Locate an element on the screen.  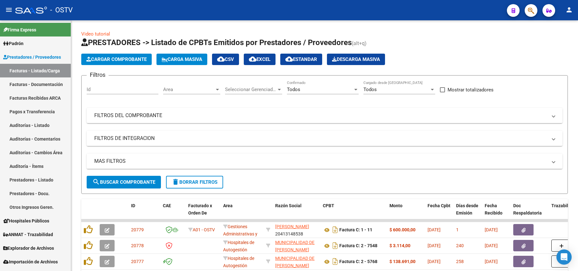
span: EXCEL is located at coordinates (260, 59).